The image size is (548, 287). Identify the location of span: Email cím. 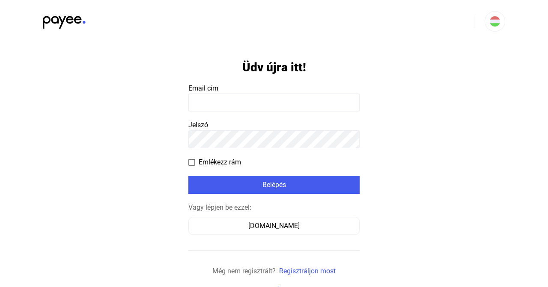
(203, 88).